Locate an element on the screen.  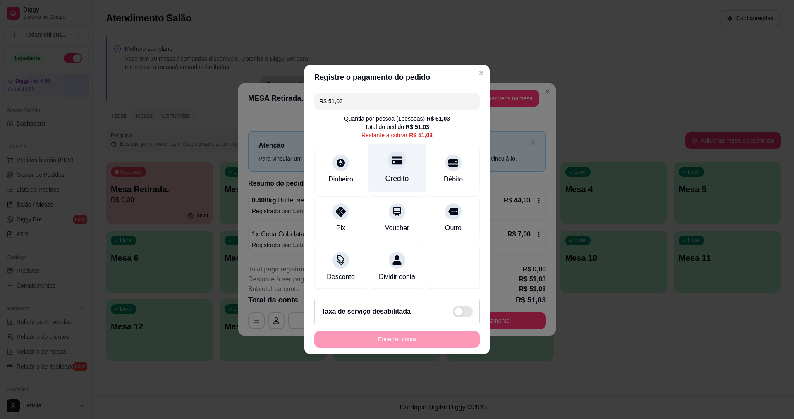
div: Débito is located at coordinates (453, 179).